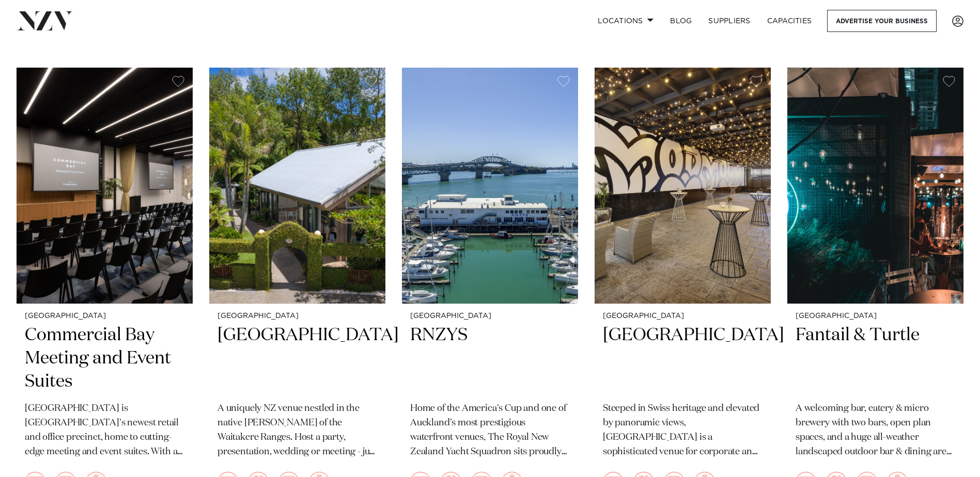 The height and width of the screenshot is (477, 980). I want to click on h2: Fantail & Turtle, so click(875, 358).